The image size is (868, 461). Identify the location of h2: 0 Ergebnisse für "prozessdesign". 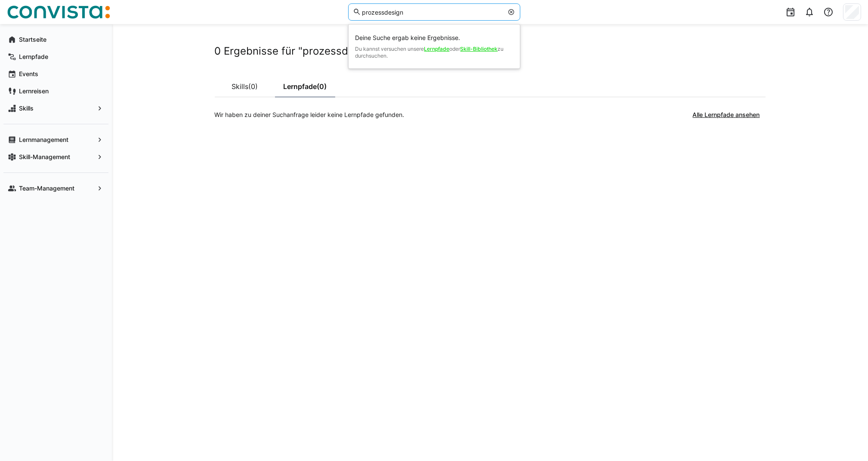
(490, 51).